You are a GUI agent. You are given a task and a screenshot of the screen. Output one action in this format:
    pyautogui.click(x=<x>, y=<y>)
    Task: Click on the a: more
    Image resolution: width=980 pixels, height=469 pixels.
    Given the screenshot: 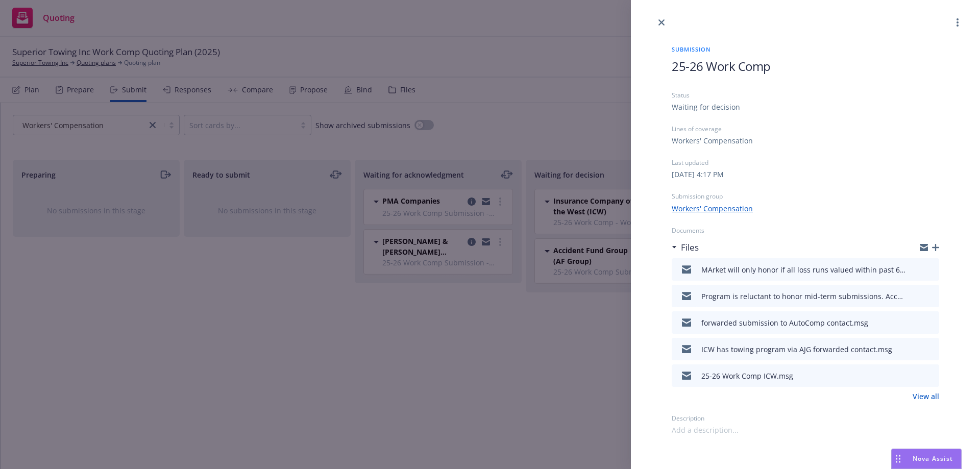 What is the action you would take?
    pyautogui.click(x=958, y=22)
    